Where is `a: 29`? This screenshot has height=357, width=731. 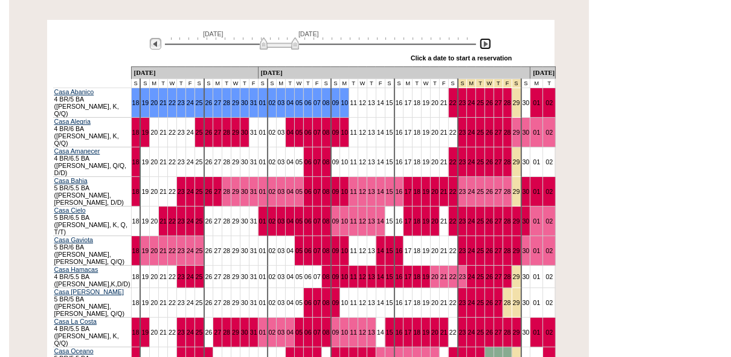
a: 29 is located at coordinates (236, 162).